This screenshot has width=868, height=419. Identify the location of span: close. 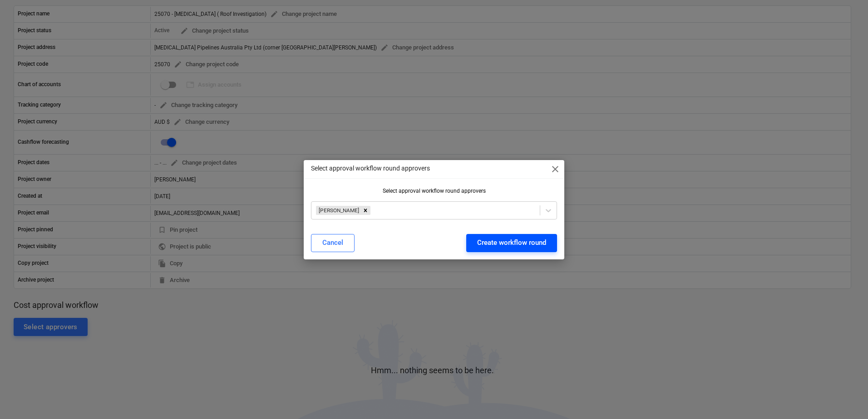
(555, 169).